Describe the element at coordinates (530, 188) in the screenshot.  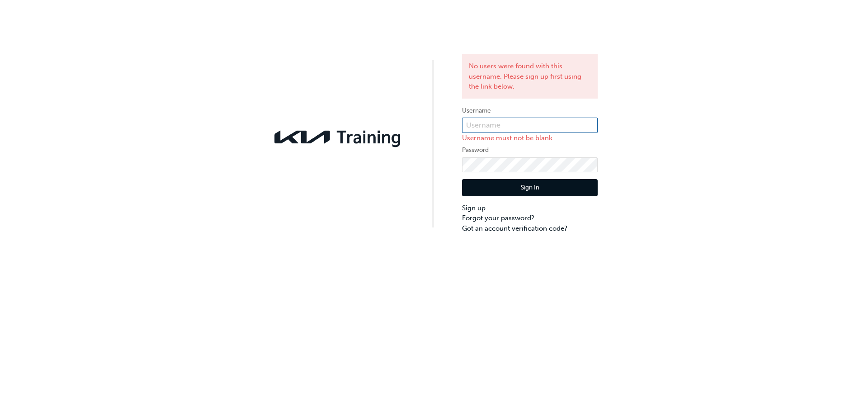
I see `button: Sign In` at that location.